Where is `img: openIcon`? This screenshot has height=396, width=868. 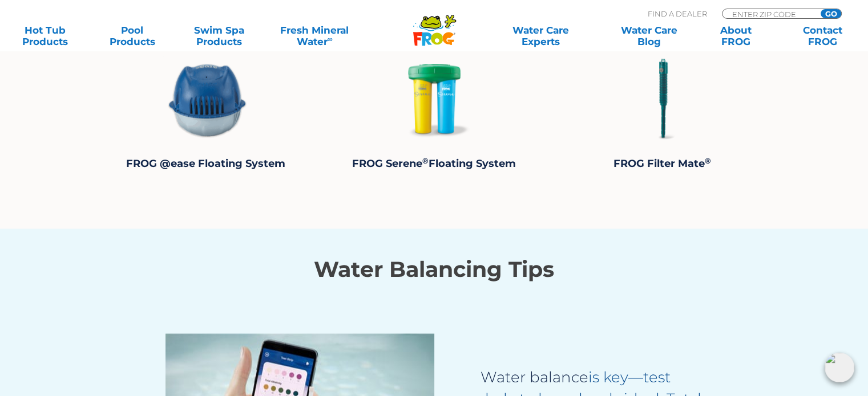 img: openIcon is located at coordinates (839, 368).